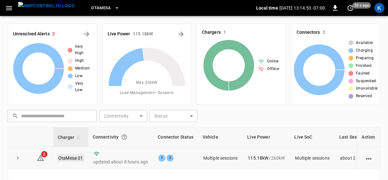 Image resolution: width=388 pixels, height=180 pixels. What do you see at coordinates (364, 43) in the screenshot?
I see `span: Available` at bounding box center [364, 43].